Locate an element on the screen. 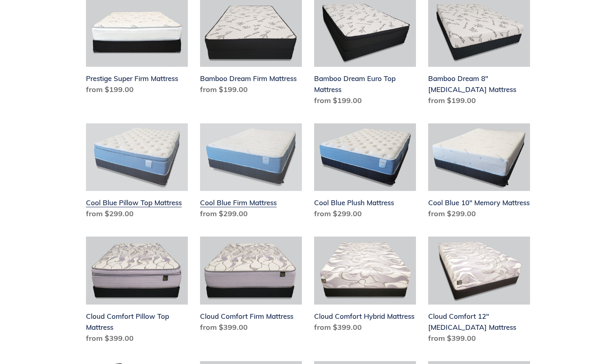 The width and height of the screenshot is (616, 364). a: Cloud Comfort Pillow Top Mattress is located at coordinates (137, 292).